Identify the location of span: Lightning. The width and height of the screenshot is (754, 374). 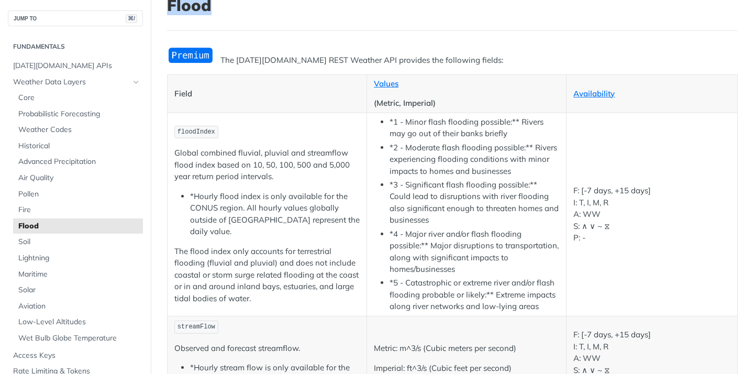
(79, 258).